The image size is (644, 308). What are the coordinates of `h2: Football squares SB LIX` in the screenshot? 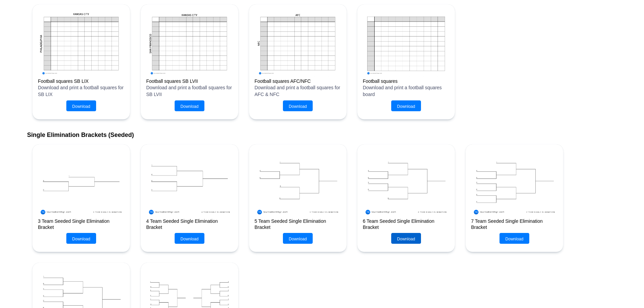 It's located at (81, 81).